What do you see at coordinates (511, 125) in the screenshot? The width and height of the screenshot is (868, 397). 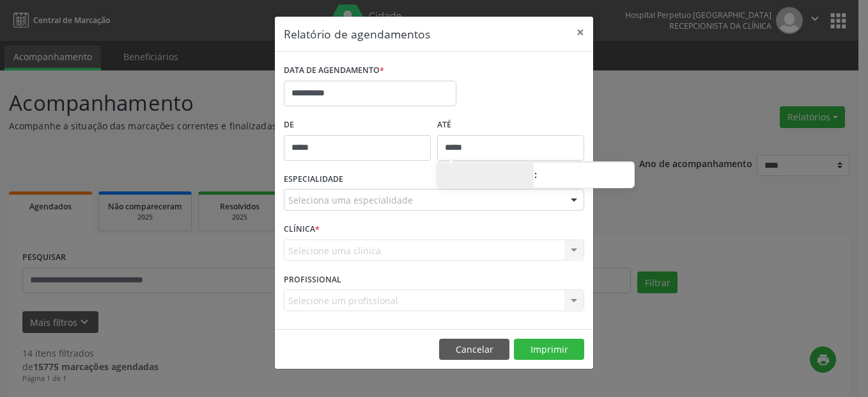 I see `label: ATÉ` at bounding box center [511, 125].